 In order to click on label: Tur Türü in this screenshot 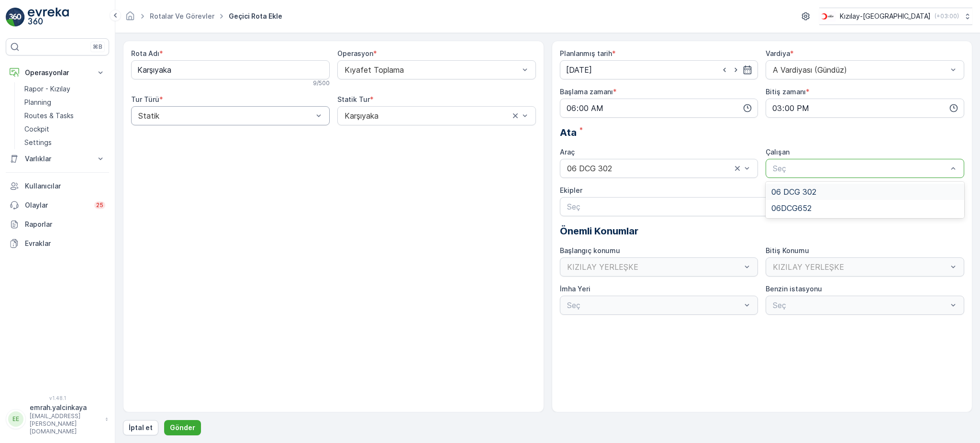, I will do `click(145, 99)`.